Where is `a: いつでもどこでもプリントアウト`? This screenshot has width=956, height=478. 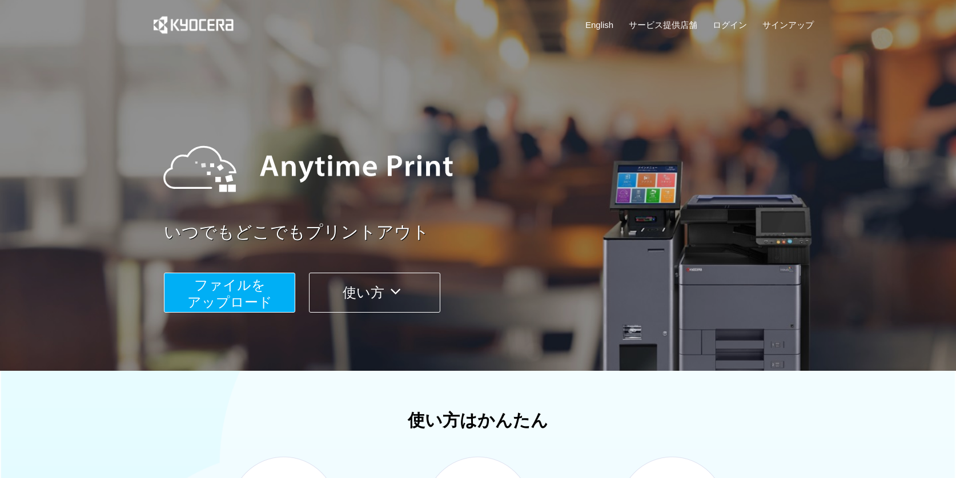 a: いつでもどこでもプリントアウト is located at coordinates (492, 232).